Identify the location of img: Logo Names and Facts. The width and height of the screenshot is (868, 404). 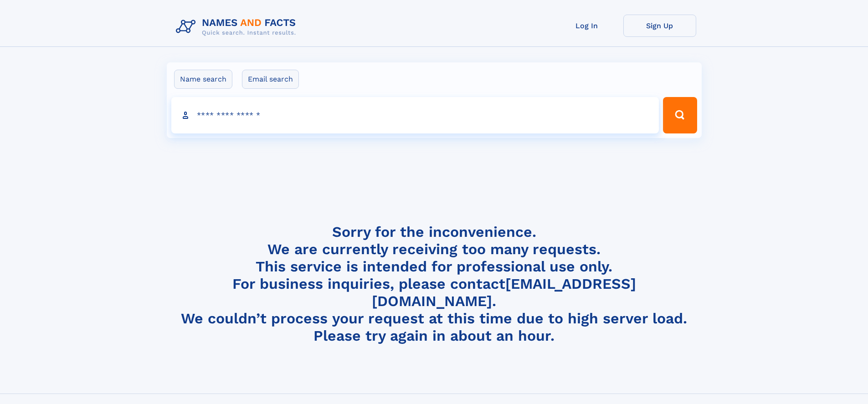
(237, 27).